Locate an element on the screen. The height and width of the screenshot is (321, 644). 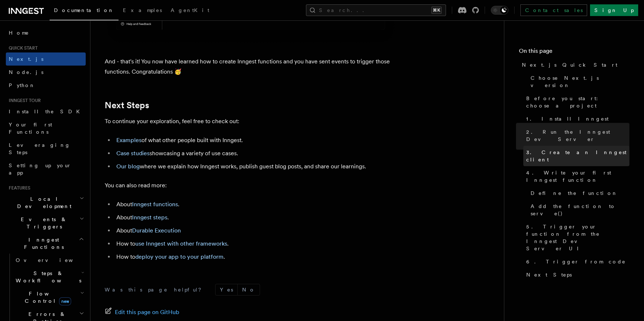
span: Documentation is located at coordinates (84, 10).